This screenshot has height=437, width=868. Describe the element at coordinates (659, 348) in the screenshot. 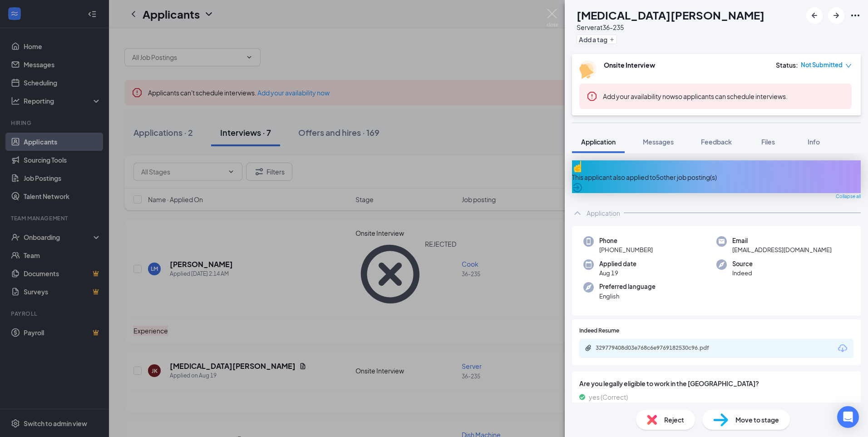

I see `div: 329779408d03e768c6e9769182530c96.pdf` at that location.